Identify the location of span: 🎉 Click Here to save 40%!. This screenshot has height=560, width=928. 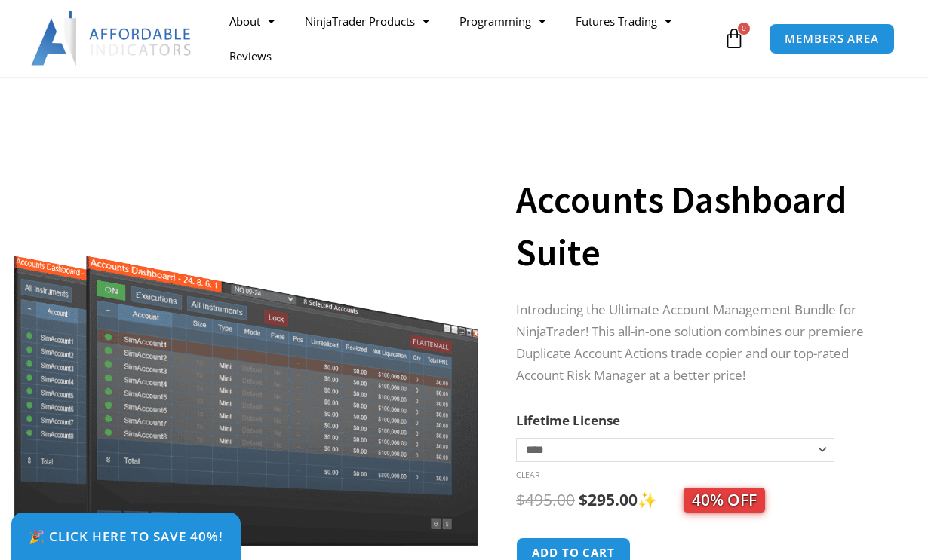
(126, 536).